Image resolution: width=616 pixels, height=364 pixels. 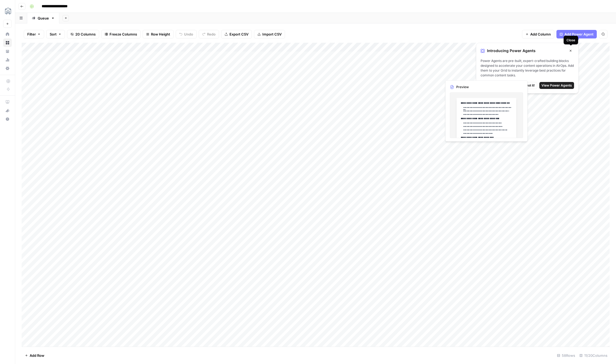 What do you see at coordinates (270, 34) in the screenshot?
I see `button: Import CSV` at bounding box center [270, 34].